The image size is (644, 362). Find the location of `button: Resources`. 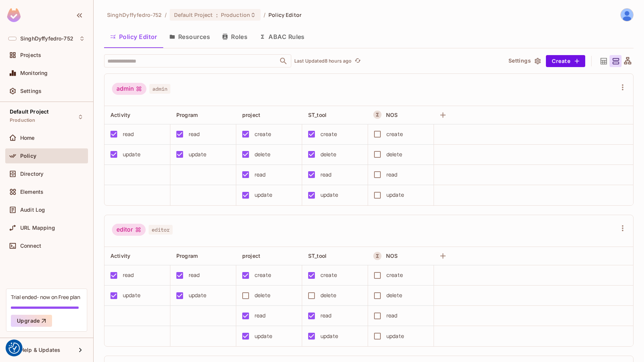

button: Resources is located at coordinates (189, 36).